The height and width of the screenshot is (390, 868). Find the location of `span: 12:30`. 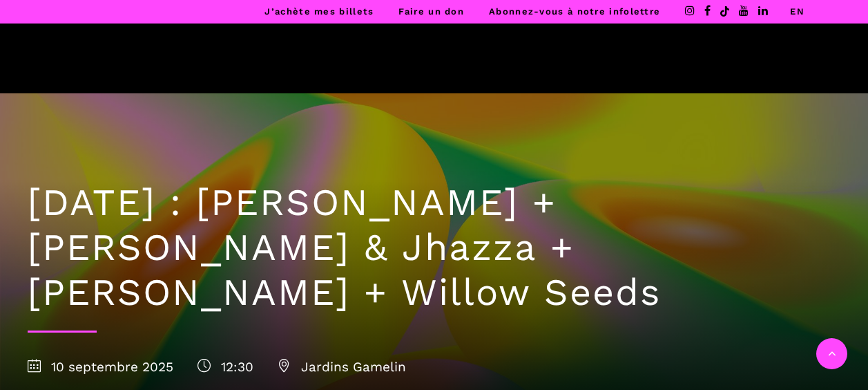

span: 12:30 is located at coordinates (225, 367).